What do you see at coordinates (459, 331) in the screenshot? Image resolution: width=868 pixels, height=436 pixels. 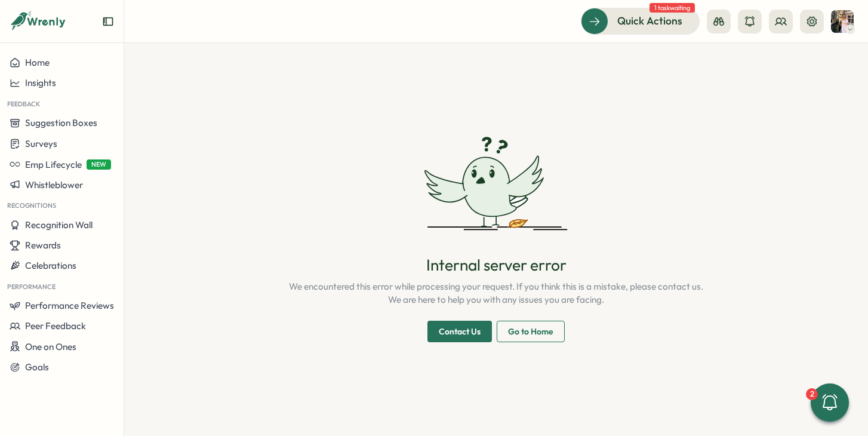 I see `button: Contact Us` at bounding box center [459, 331].